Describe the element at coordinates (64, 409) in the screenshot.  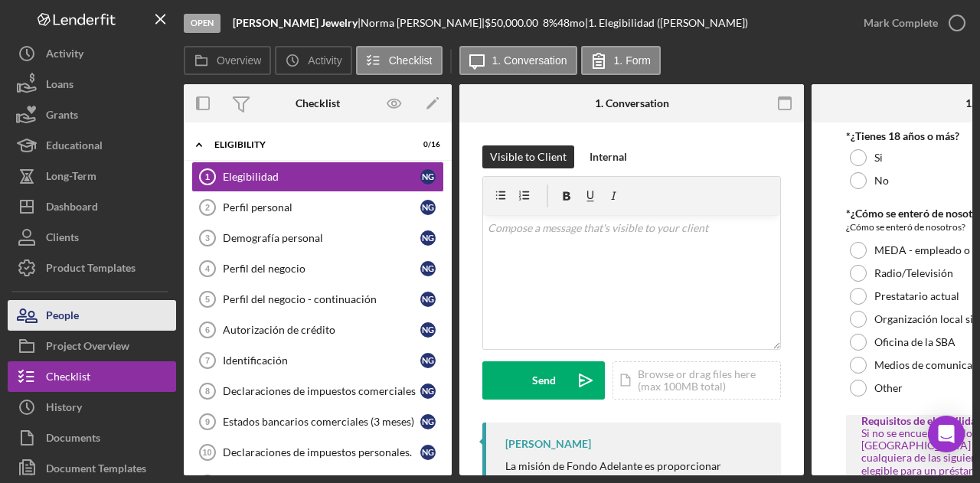
I see `div: History` at that location.